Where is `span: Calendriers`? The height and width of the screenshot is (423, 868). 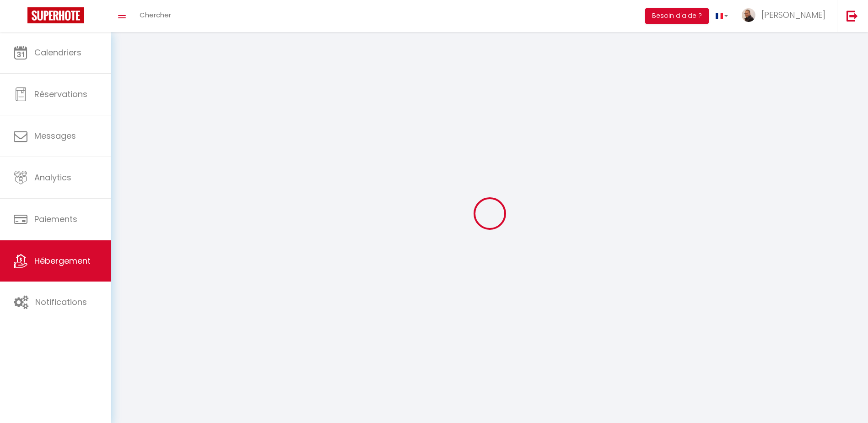 span: Calendriers is located at coordinates (58, 52).